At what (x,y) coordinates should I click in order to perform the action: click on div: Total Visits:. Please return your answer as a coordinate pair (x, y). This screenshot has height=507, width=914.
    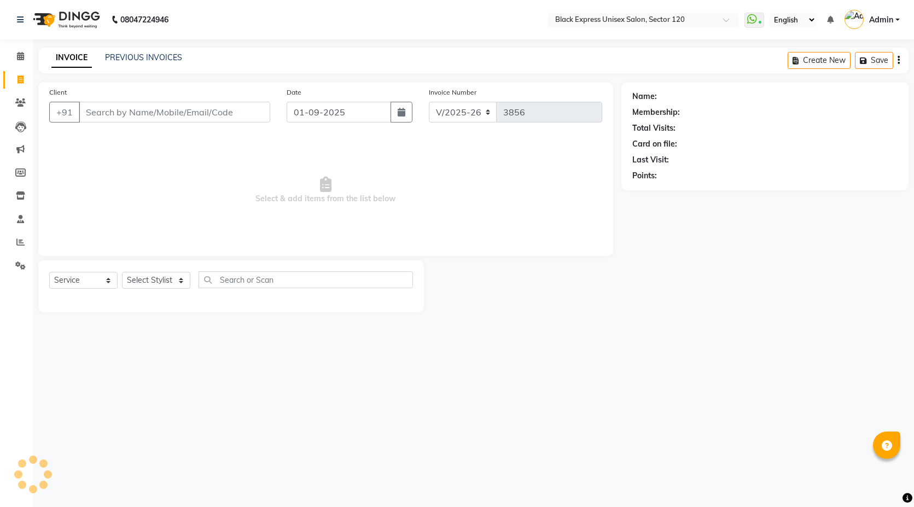
    Looking at the image, I should click on (654, 128).